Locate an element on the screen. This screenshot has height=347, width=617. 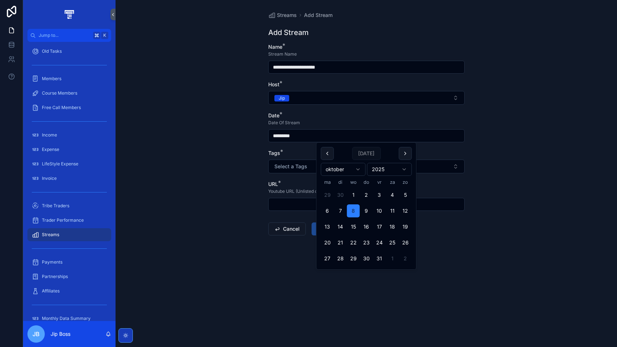
a: Monthly Data Summary is located at coordinates (69, 318).